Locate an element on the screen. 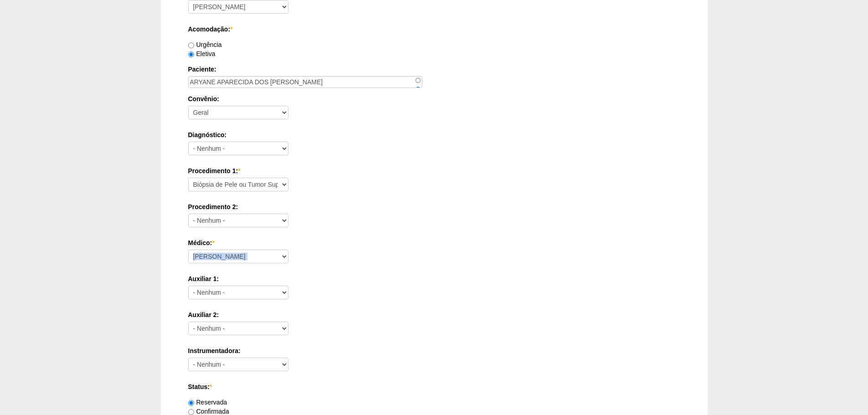 Image resolution: width=868 pixels, height=415 pixels. label: Auxiliar 1: is located at coordinates (434, 279).